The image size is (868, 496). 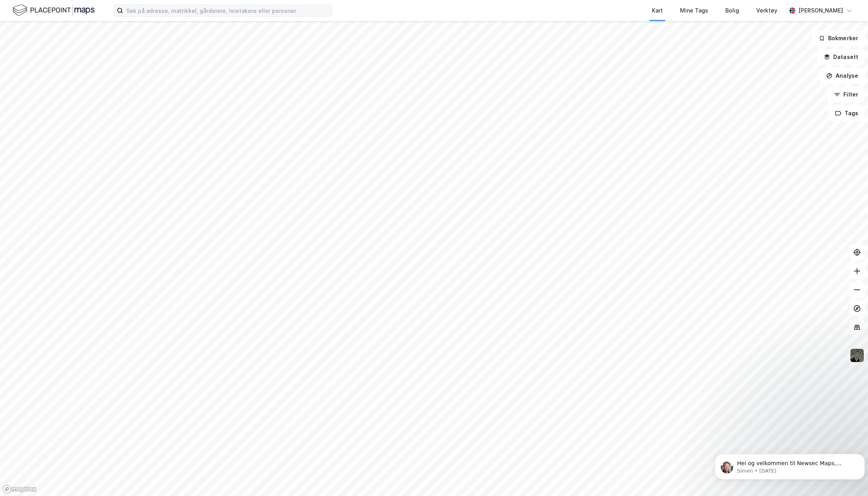 I want to click on button: Tags, so click(x=847, y=113).